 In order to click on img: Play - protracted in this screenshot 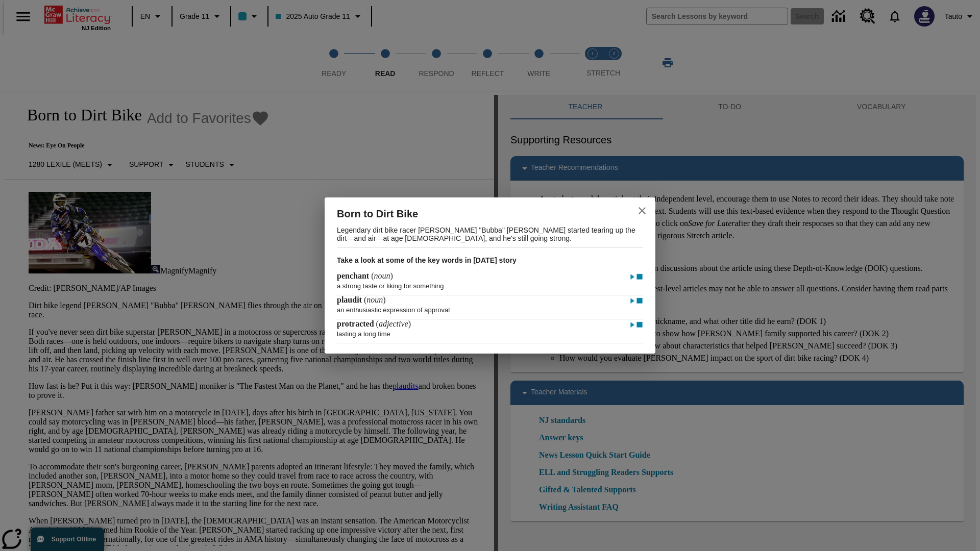, I will do `click(632, 325)`.